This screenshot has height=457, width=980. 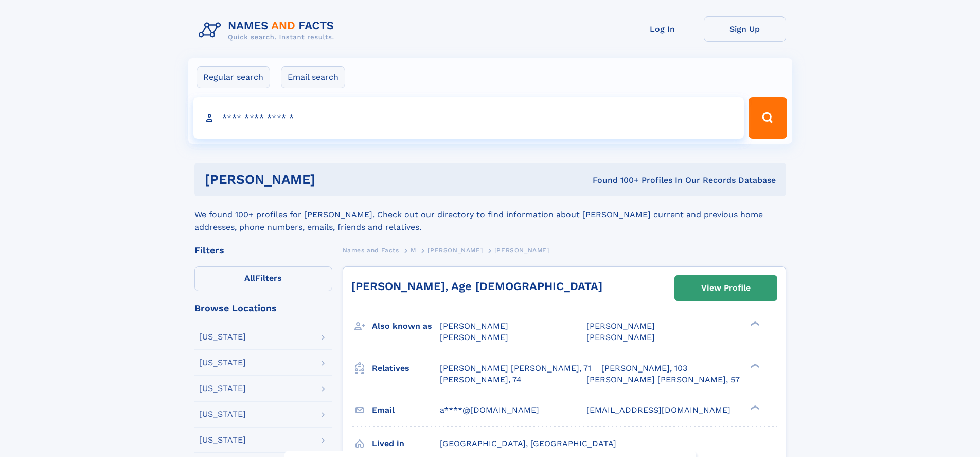 I want to click on div: Filters, so click(x=263, y=251).